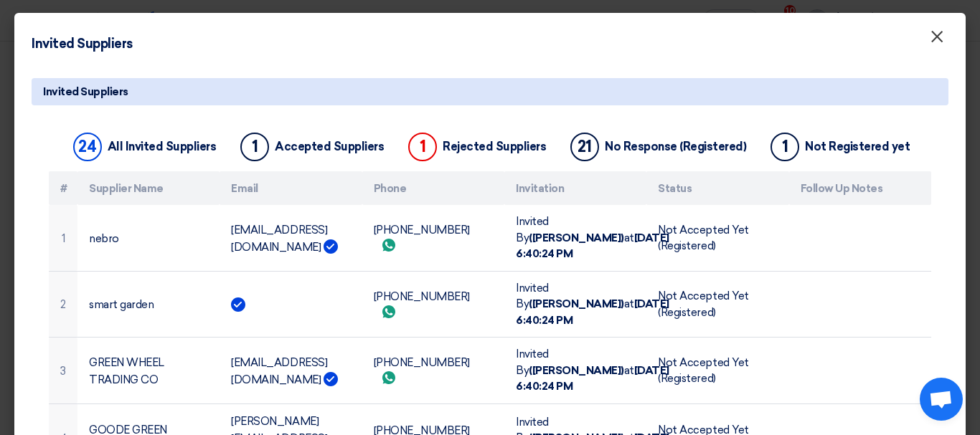  What do you see at coordinates (585, 146) in the screenshot?
I see `font: 21` at bounding box center [585, 146].